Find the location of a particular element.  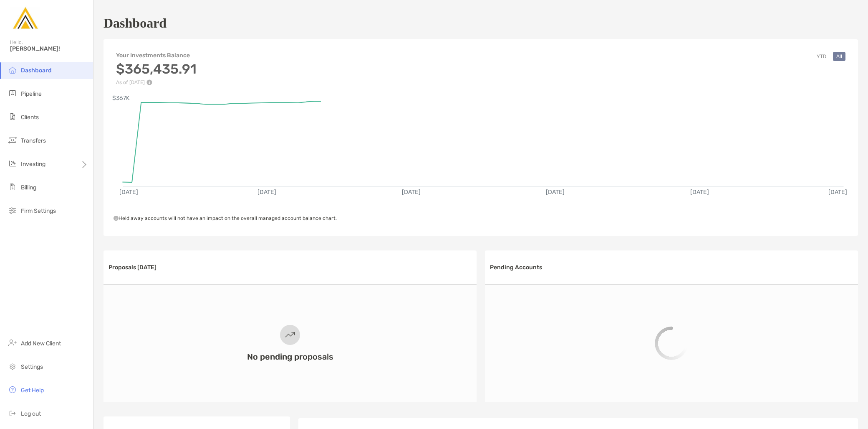

span: Settings is located at coordinates (31, 366).